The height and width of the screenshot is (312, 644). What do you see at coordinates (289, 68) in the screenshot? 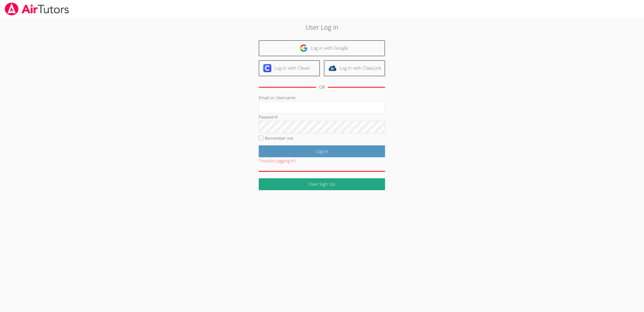
I see `a: Log in with Clever` at bounding box center [289, 68].